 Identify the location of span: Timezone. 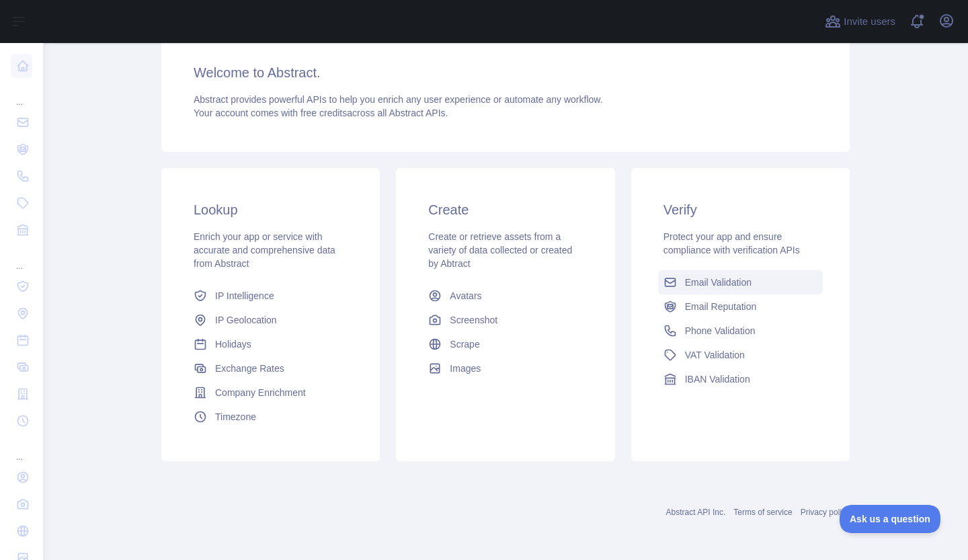
(235, 416).